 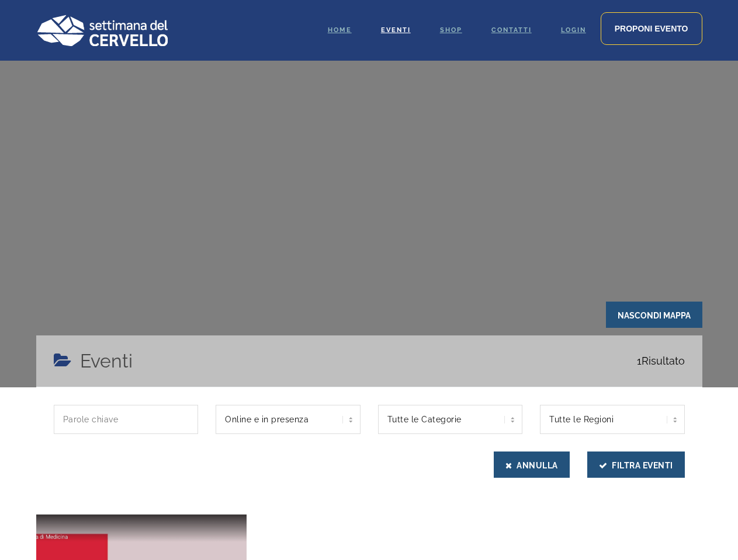 What do you see at coordinates (653, 314) in the screenshot?
I see `span: Nascondi Mappa` at bounding box center [653, 314].